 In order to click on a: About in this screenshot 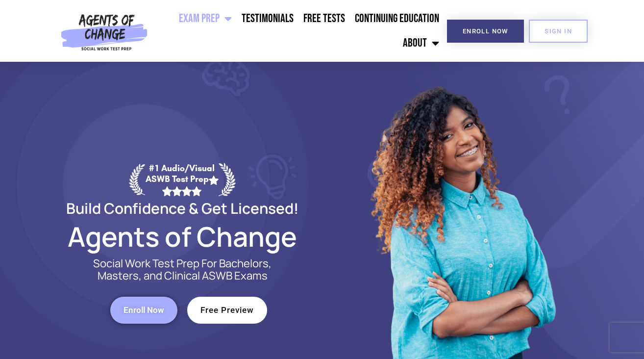, I will do `click(421, 43)`.